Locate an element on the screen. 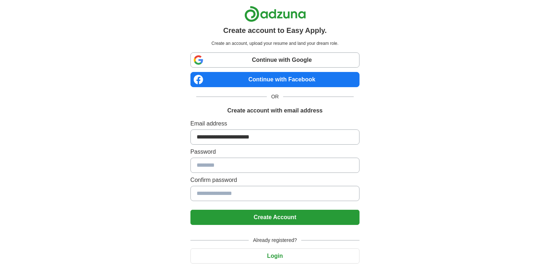 The image size is (550, 264). label: Email address is located at coordinates (275, 124).